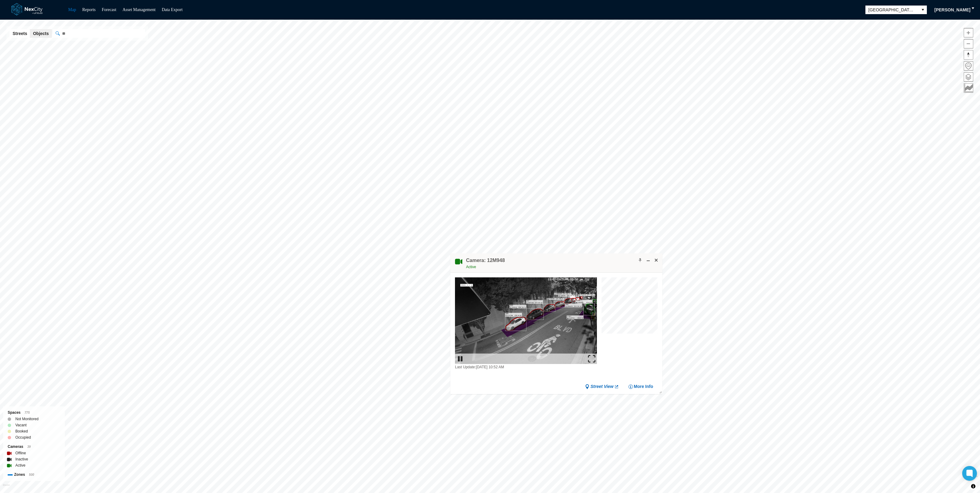 The height and width of the screenshot is (493, 980). I want to click on div: Spaces, so click(34, 412).